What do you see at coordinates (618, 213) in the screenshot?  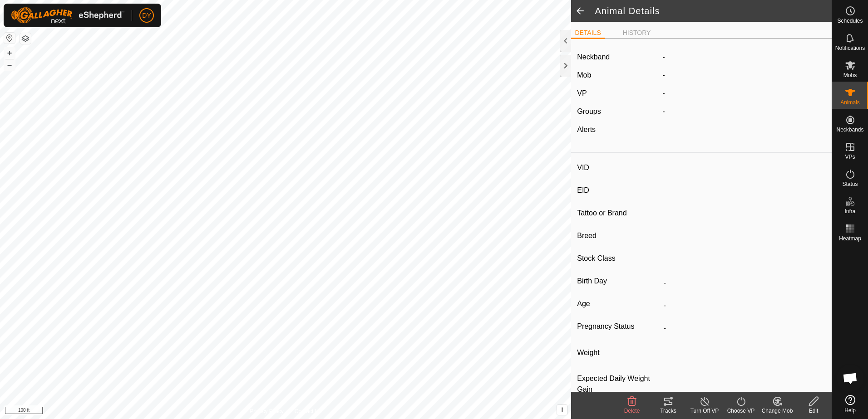 I see `label: Tattoo or Brand` at bounding box center [618, 213].